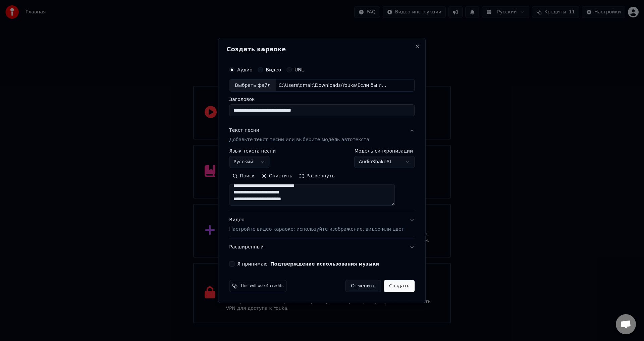 The width and height of the screenshot is (644, 341). Describe the element at coordinates (299, 140) in the screenshot. I see `p: Добавьте текст песни или выберите модель автотекста` at that location.